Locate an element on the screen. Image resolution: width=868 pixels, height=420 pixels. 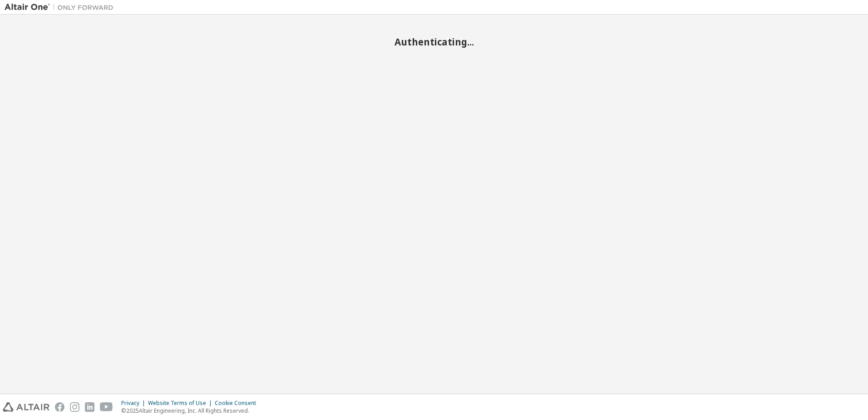
img: Altair One is located at coordinates (61, 7).